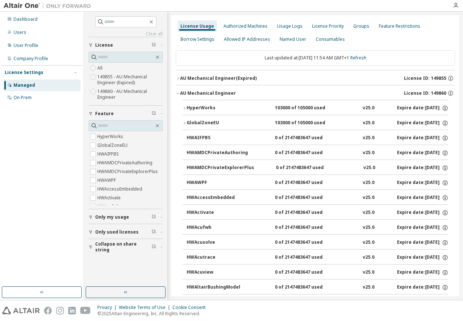 This screenshot has width=463, height=321. Describe the element at coordinates (24, 73) in the screenshot. I see `div: License Settings` at that location.